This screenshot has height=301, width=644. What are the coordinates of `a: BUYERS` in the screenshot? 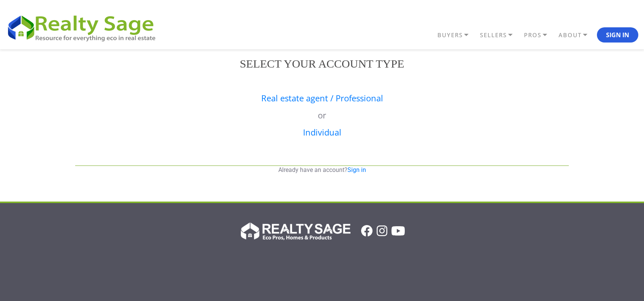 It's located at (457, 35).